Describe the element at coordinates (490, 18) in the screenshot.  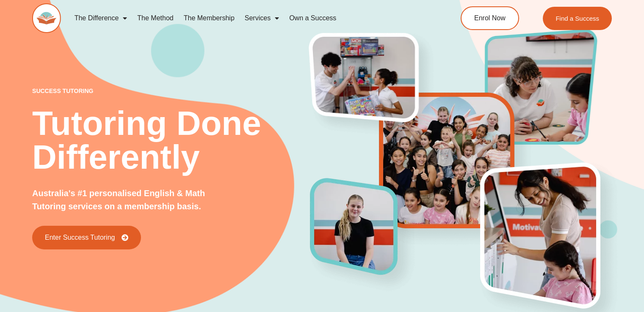
I see `a: Enrol Now` at that location.